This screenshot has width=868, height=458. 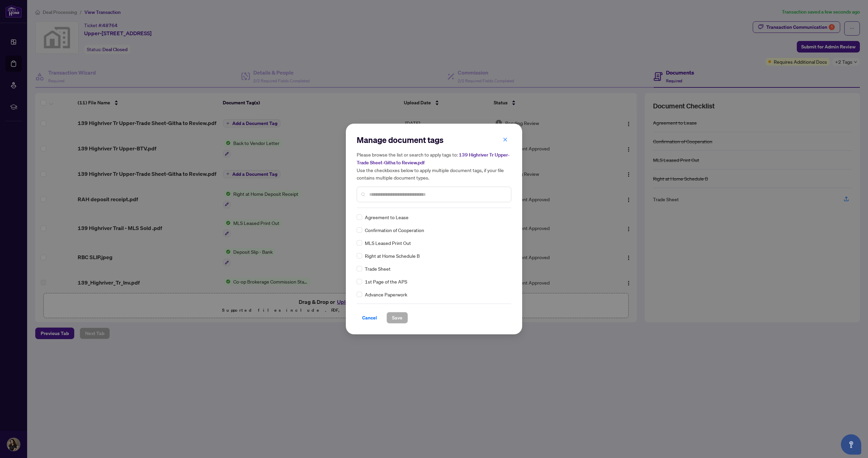 I want to click on h2: Manage document tags, so click(x=434, y=140).